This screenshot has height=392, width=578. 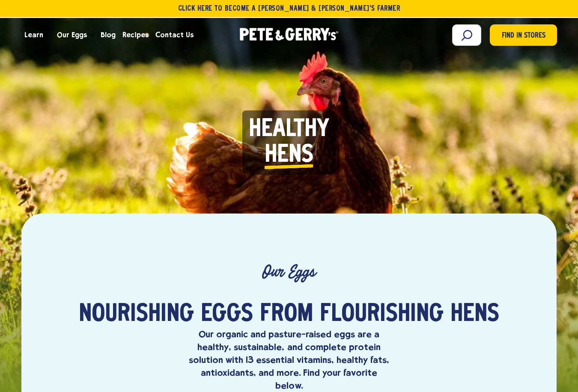 What do you see at coordinates (523, 36) in the screenshot?
I see `span: Find in Stores` at bounding box center [523, 36].